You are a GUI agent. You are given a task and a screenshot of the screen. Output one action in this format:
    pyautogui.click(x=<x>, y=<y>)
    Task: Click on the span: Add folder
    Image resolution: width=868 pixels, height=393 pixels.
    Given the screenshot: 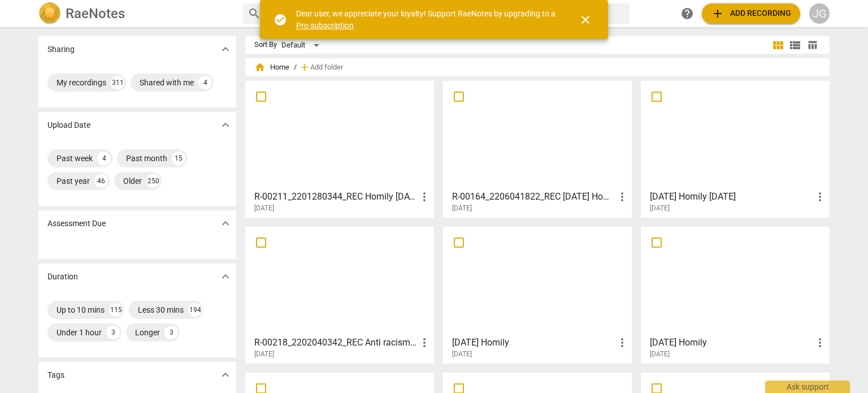 What is the action you would take?
    pyautogui.click(x=327, y=67)
    